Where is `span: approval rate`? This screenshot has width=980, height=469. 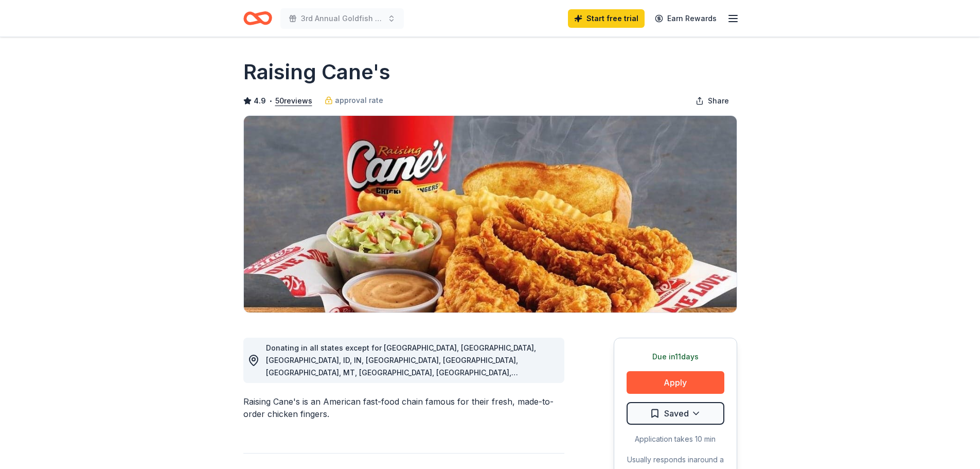
span: approval rate is located at coordinates (359, 100).